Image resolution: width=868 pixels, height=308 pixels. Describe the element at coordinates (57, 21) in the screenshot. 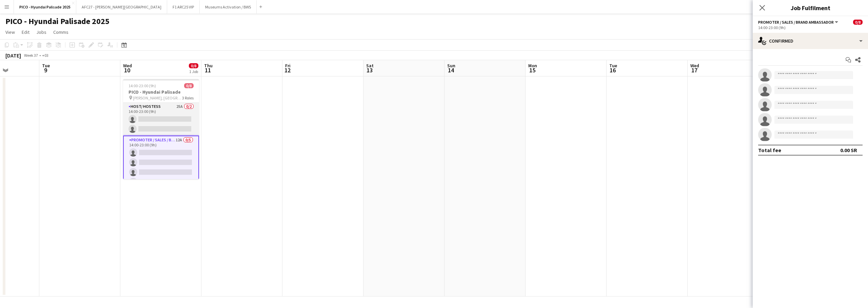

I see `h1: PICO - Hyundai Palisade 2025` at that location.